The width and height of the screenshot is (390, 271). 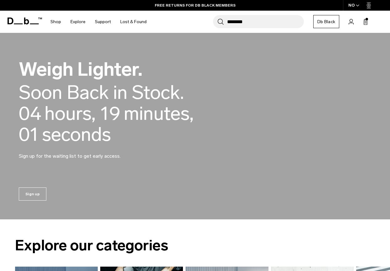 I want to click on h2: Weigh Lighter., so click(x=120, y=69).